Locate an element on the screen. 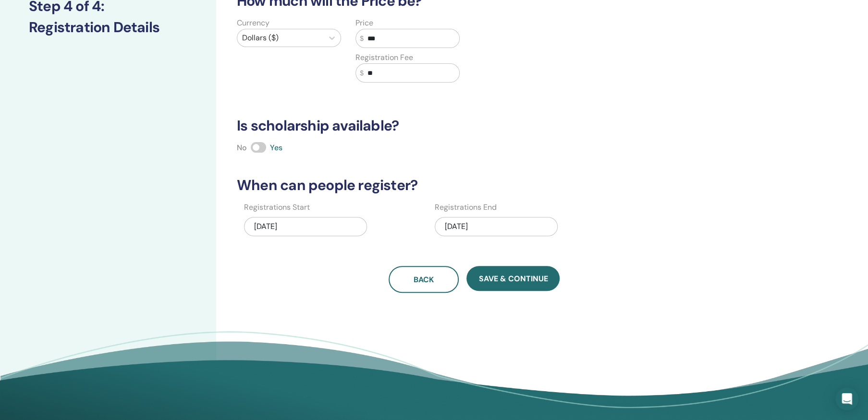  h3: Registration Details is located at coordinates (108, 28).